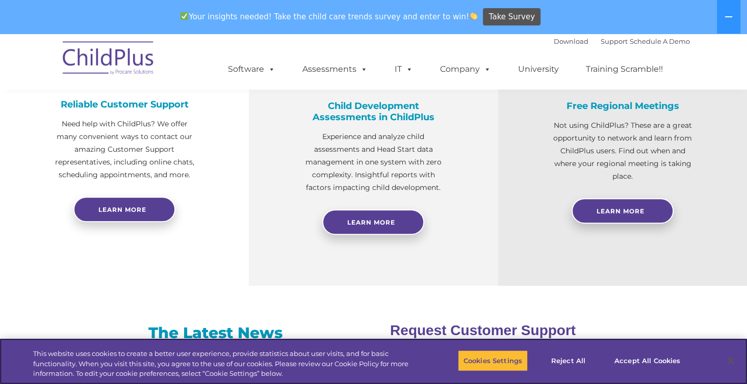  What do you see at coordinates (124, 210) in the screenshot?
I see `a: Learn more` at bounding box center [124, 210].